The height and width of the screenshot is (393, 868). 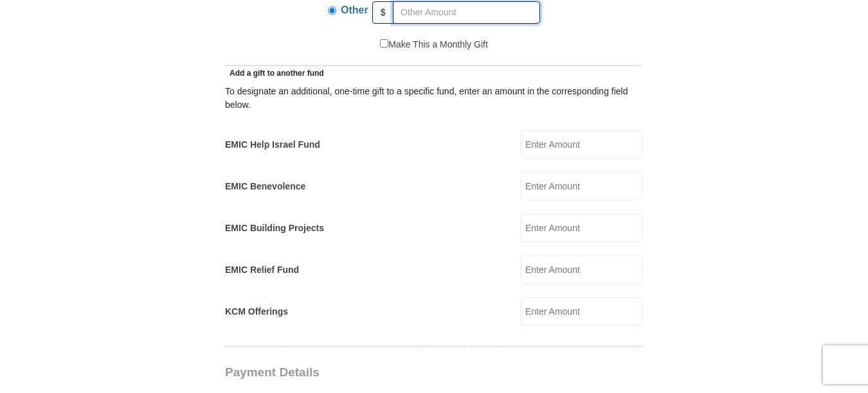 What do you see at coordinates (434, 44) in the screenshot?
I see `label: Make This a Monthly Gift` at bounding box center [434, 44].